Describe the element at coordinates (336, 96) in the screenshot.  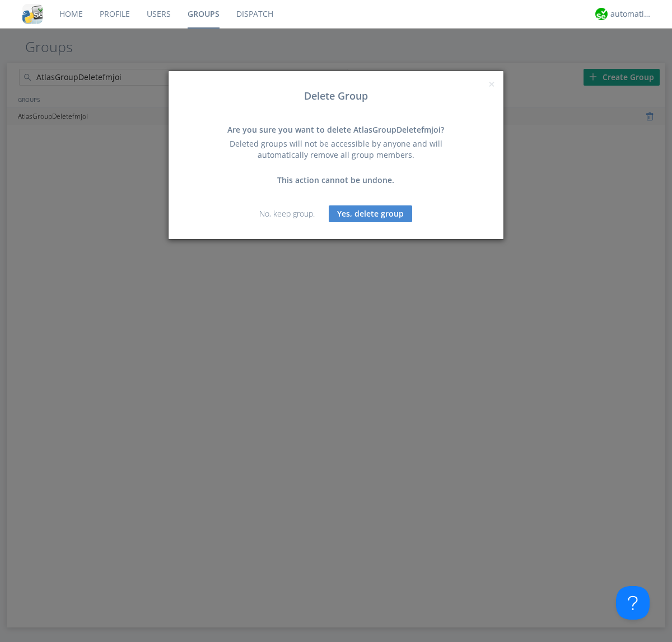
I see `h3: Delete Group` at that location.